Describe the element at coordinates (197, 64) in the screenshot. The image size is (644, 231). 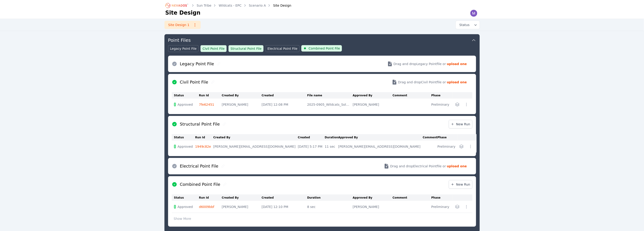
I see `h2: Legacy Point File` at that location.